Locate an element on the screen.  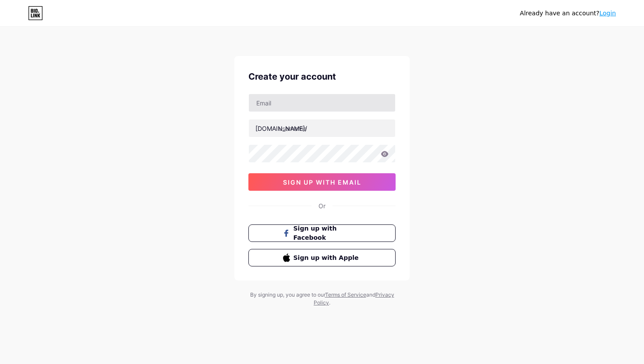
button: sign up with email is located at coordinates (322, 182).